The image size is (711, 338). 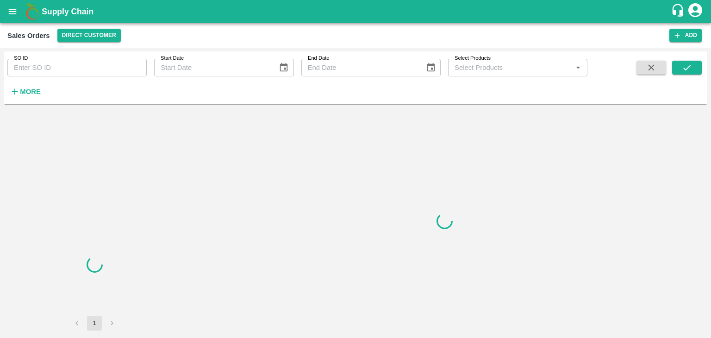 What do you see at coordinates (319, 58) in the screenshot?
I see `label: End Date` at bounding box center [319, 58].